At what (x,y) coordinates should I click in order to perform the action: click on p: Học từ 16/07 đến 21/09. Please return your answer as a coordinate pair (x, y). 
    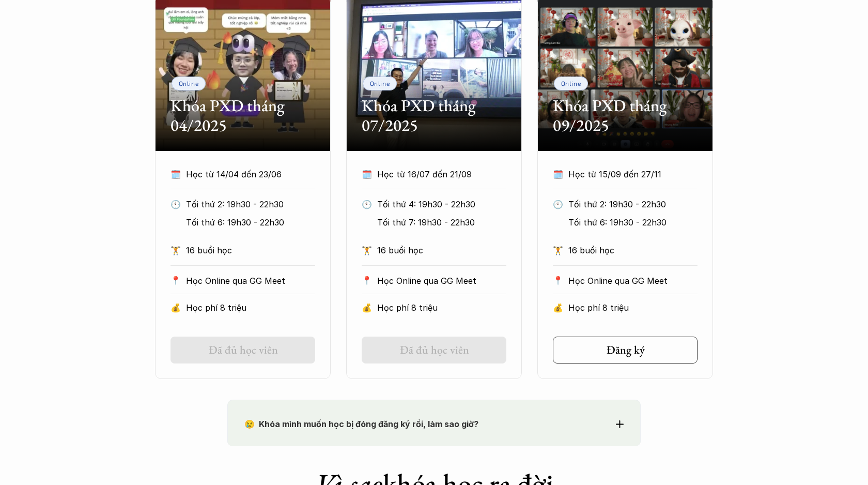
    Looking at the image, I should click on (442, 174).